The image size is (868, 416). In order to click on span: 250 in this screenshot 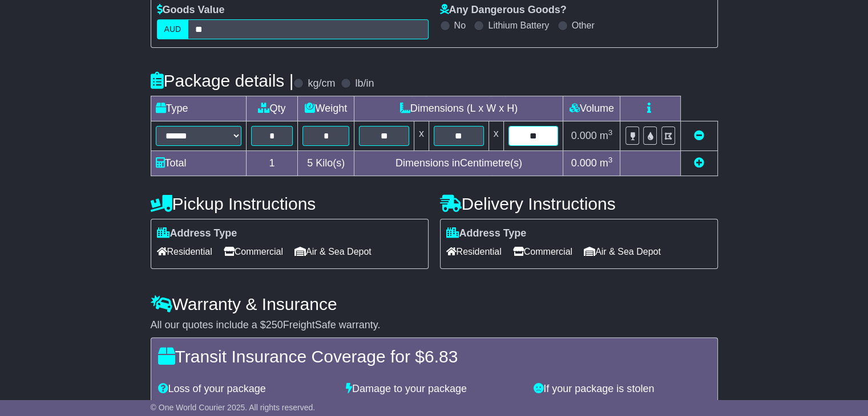, I will do `click(275, 325)`.